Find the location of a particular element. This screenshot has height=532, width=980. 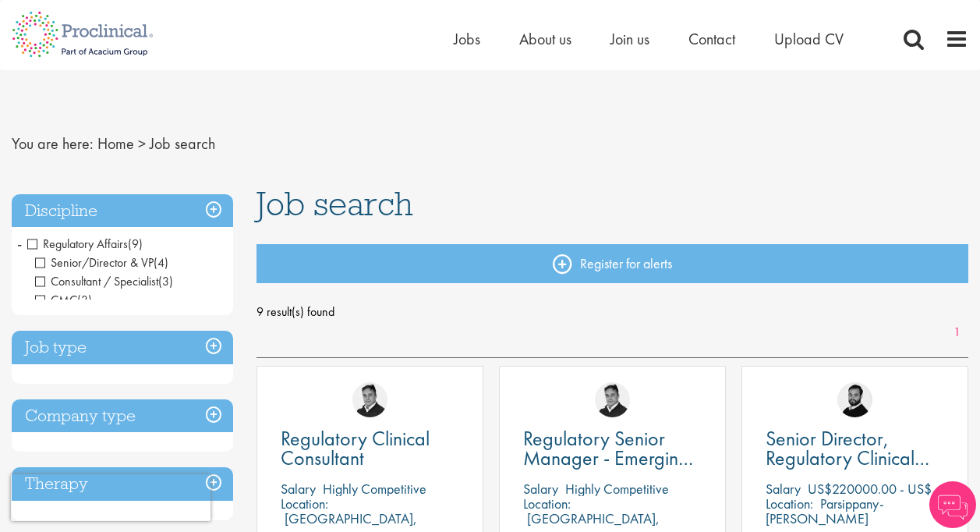

h3: Therapy is located at coordinates (122, 484).